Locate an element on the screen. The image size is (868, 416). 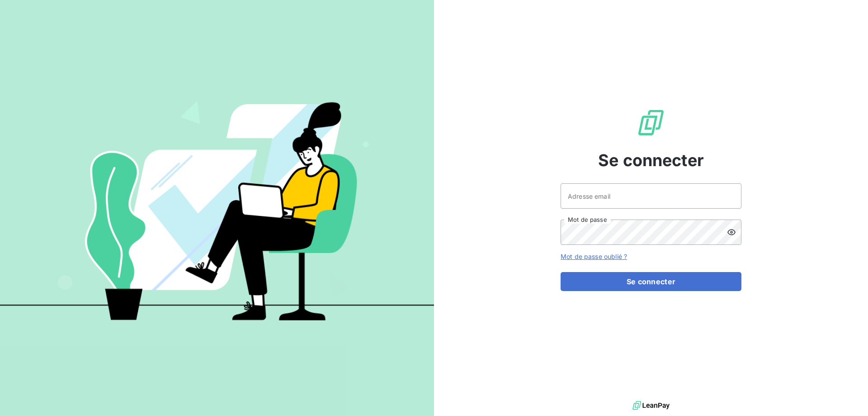
input: placeholder is located at coordinates (651, 196).